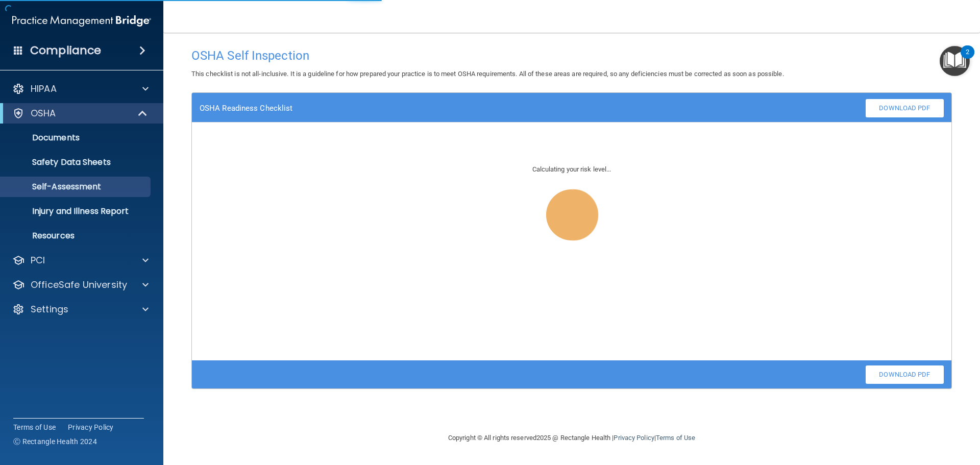 This screenshot has width=980, height=465. What do you see at coordinates (80, 261) in the screenshot?
I see `a: PCI` at bounding box center [80, 261].